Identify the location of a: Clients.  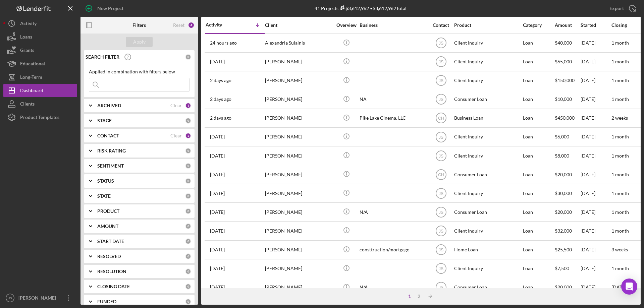
(40, 104).